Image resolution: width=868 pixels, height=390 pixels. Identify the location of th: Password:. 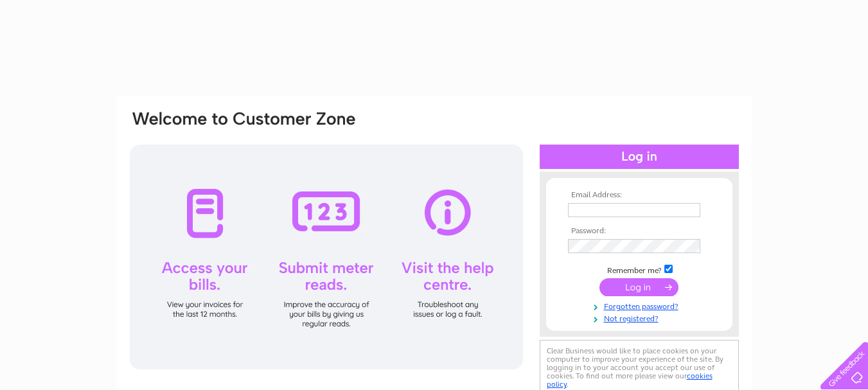
(640, 232).